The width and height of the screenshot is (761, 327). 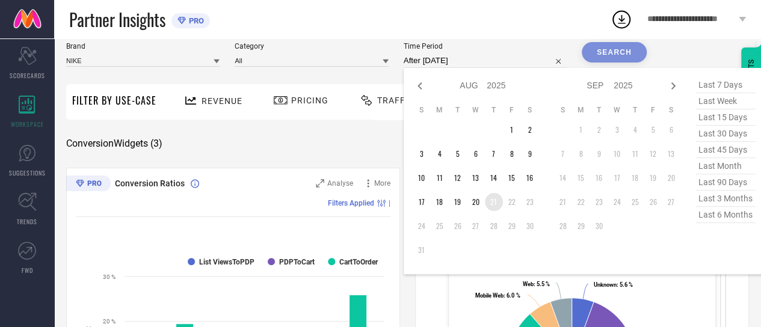 I want to click on td: Fri Aug 01 2025, so click(x=512, y=130).